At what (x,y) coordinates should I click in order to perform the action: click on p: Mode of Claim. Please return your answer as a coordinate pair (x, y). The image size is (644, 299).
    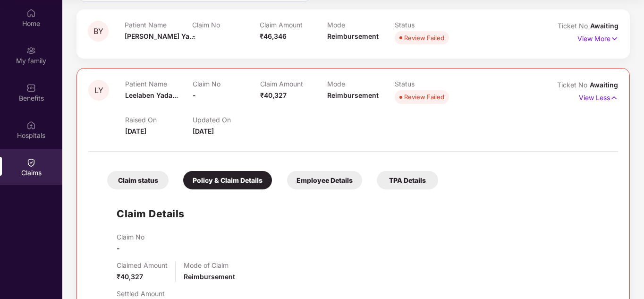
    Looking at the image, I should click on (209, 265).